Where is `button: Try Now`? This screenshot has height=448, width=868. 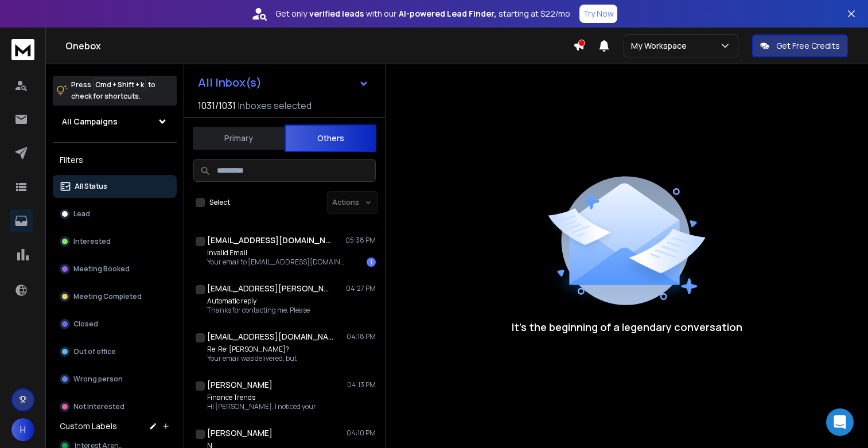 button: Try Now is located at coordinates (598, 14).